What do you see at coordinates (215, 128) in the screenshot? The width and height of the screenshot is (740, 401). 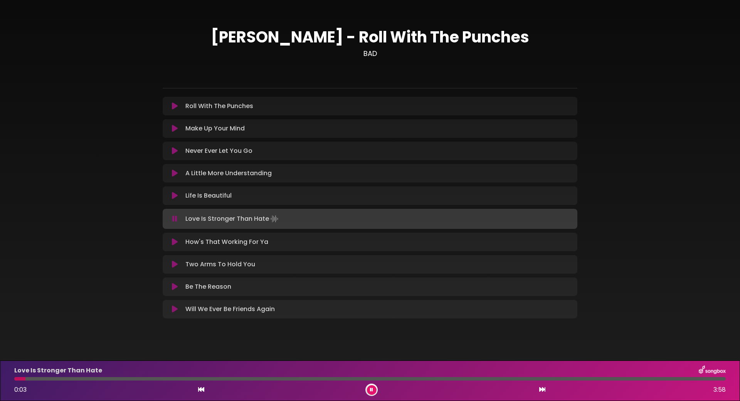 I see `p: Make Up Your Mind` at bounding box center [215, 128].